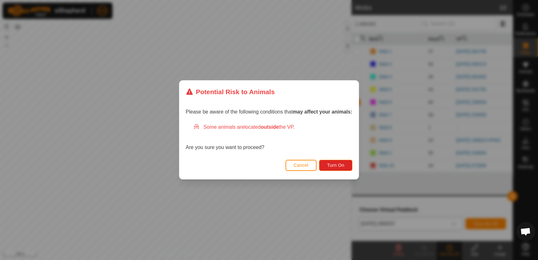 This screenshot has height=260, width=538. I want to click on strong: may affect your animals:, so click(322, 112).